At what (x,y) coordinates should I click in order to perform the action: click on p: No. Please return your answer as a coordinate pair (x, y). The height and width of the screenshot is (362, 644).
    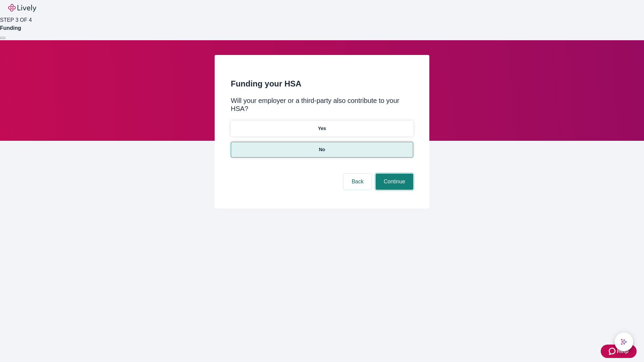
    Looking at the image, I should click on (322, 150).